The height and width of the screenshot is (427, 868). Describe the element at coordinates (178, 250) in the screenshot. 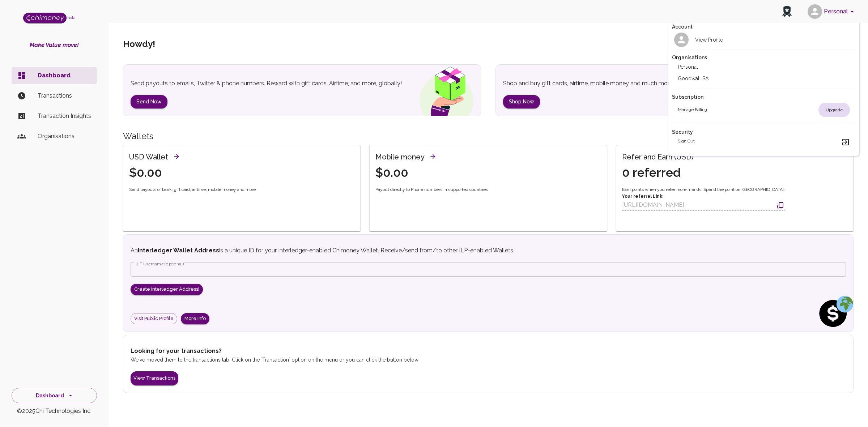

I see `strong: Interledger Wallet Address` at that location.